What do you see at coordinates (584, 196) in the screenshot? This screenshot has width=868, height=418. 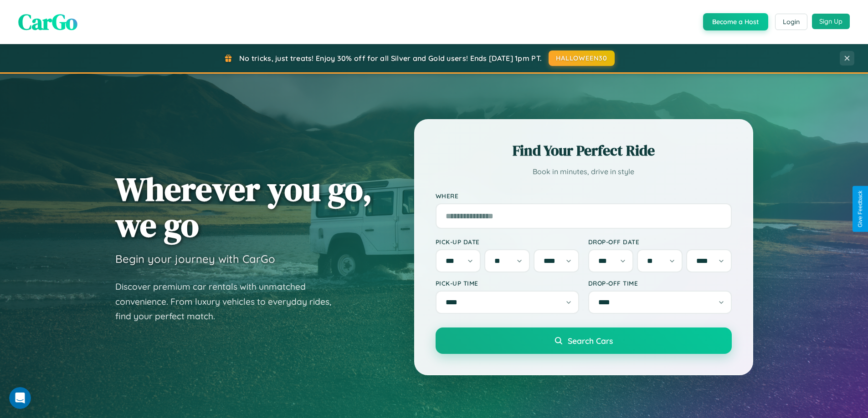 I see `label: Where` at bounding box center [584, 196].